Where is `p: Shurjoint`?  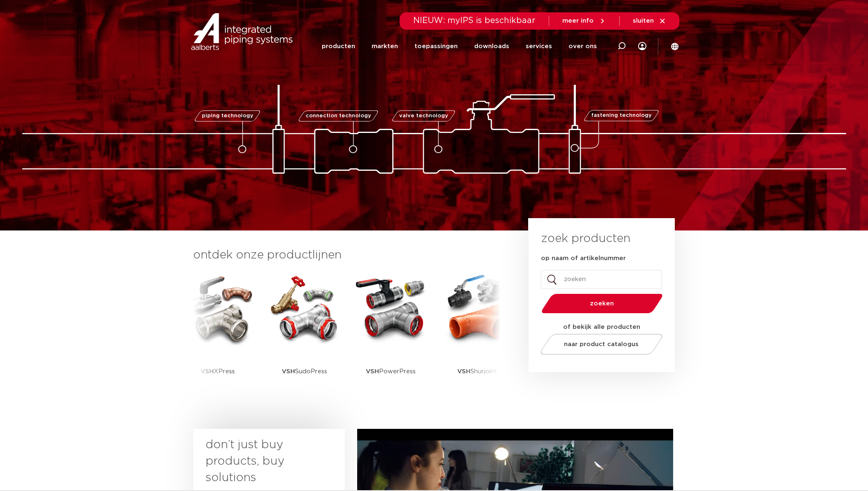
p: Shurjoint is located at coordinates (476, 371).